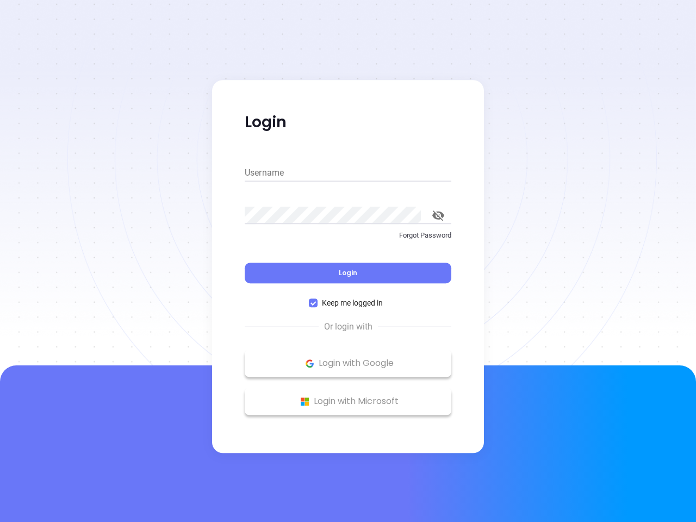 This screenshot has width=696, height=522. What do you see at coordinates (438, 215) in the screenshot?
I see `button: toggle password visibility` at bounding box center [438, 215].